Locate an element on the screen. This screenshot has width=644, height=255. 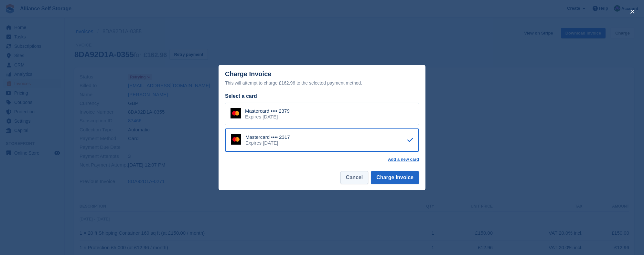
div: Select a card is located at coordinates (322, 96).